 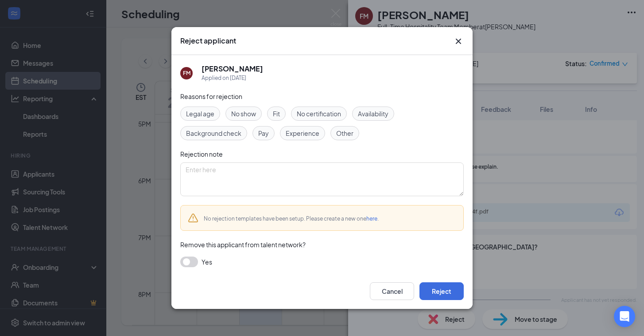 What do you see at coordinates (277, 114) in the screenshot?
I see `span: Fit` at bounding box center [277, 114].